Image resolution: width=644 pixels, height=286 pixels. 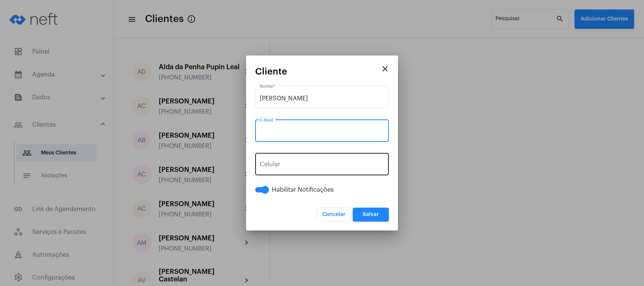 What do you see at coordinates (322, 132) in the screenshot?
I see `input: E-Mail` at bounding box center [322, 132].